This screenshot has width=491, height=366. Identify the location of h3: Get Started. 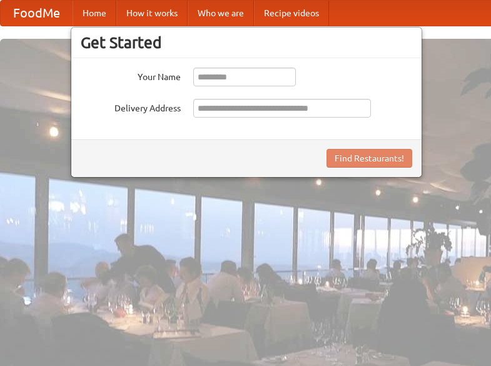
(247, 43).